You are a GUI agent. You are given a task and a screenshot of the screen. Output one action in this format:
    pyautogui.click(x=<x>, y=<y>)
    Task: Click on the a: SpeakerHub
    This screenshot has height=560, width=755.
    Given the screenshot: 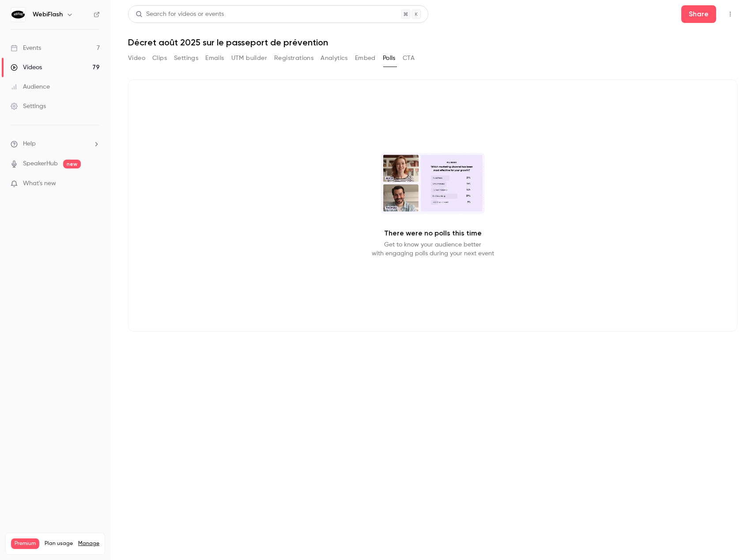 What is the action you would take?
    pyautogui.click(x=40, y=164)
    